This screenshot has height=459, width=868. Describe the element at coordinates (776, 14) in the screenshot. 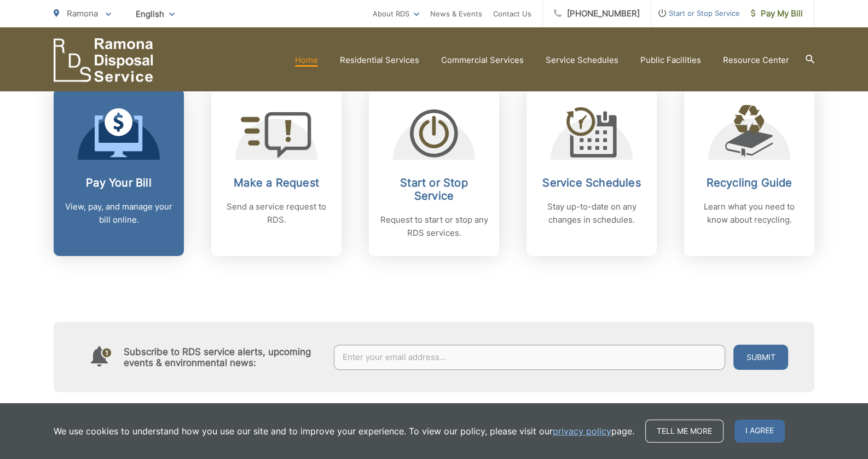

I see `span: Pay My Bill` at that location.